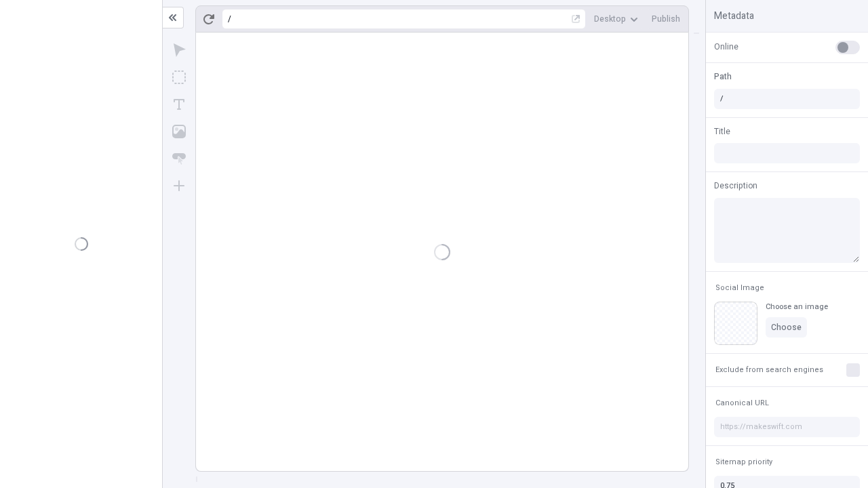 The width and height of the screenshot is (868, 488). What do you see at coordinates (786, 328) in the screenshot?
I see `span: Choose` at bounding box center [786, 328].